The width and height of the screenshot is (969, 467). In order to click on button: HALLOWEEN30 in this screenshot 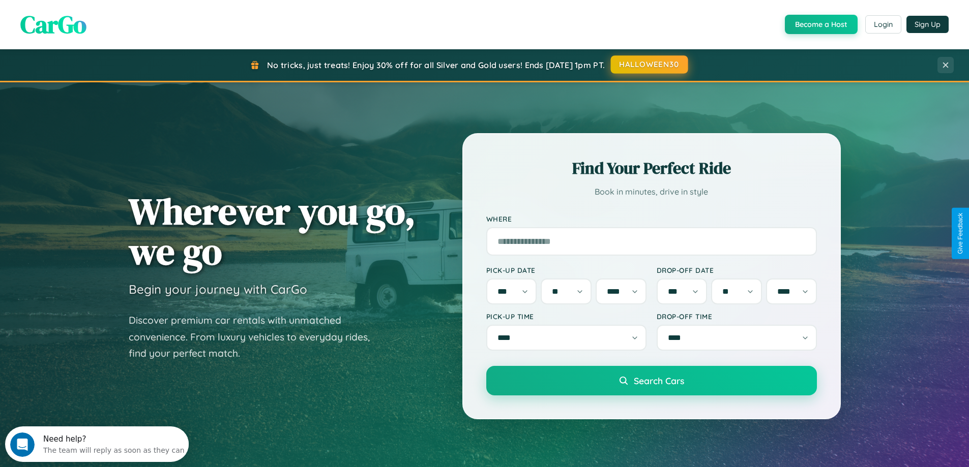, I will do `click(650, 65)`.